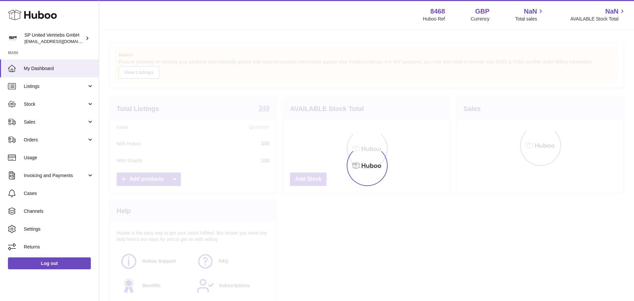  What do you see at coordinates (59, 68) in the screenshot?
I see `span: My Dashboard` at bounding box center [59, 68].